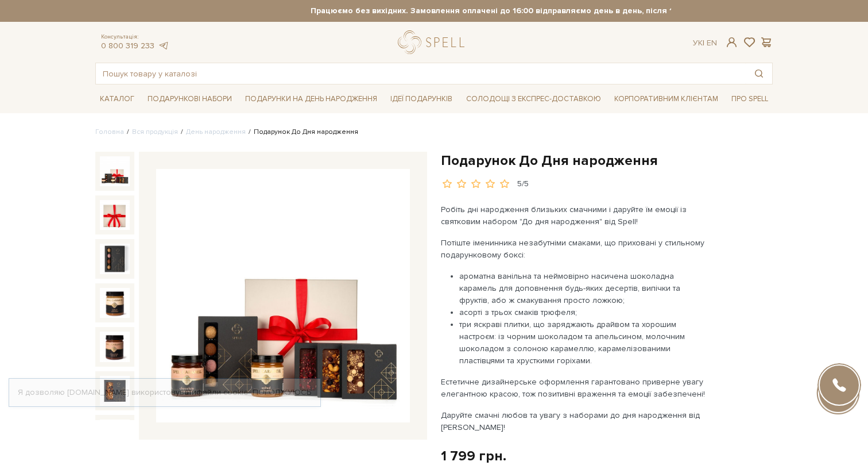 The width and height of the screenshot is (868, 473). What do you see at coordinates (704, 43) in the screenshot?
I see `div: Ук` at bounding box center [704, 43].